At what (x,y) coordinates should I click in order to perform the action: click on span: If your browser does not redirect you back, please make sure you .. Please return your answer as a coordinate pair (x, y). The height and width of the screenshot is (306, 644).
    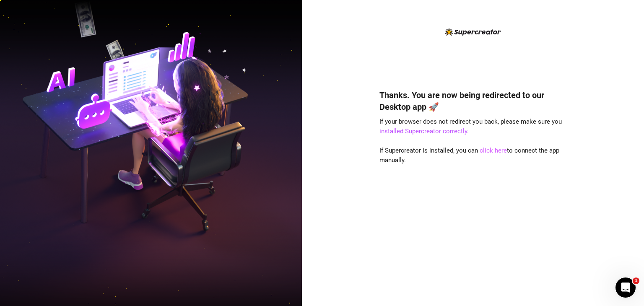
    Looking at the image, I should click on (470, 127).